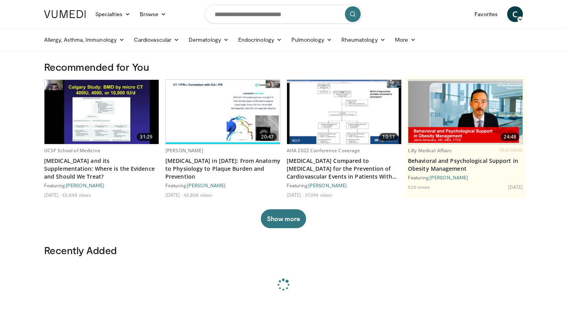  What do you see at coordinates (312, 40) in the screenshot?
I see `a: Pulmonology` at bounding box center [312, 40].